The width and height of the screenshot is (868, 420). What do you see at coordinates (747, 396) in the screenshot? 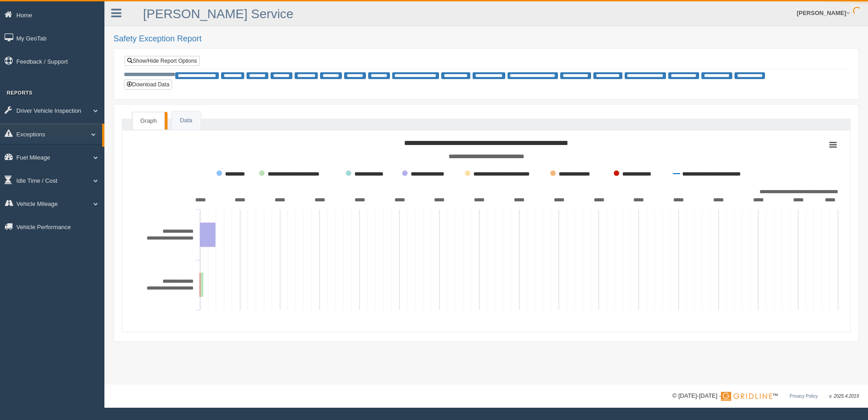
I see `img: Gridline` at bounding box center [747, 396].